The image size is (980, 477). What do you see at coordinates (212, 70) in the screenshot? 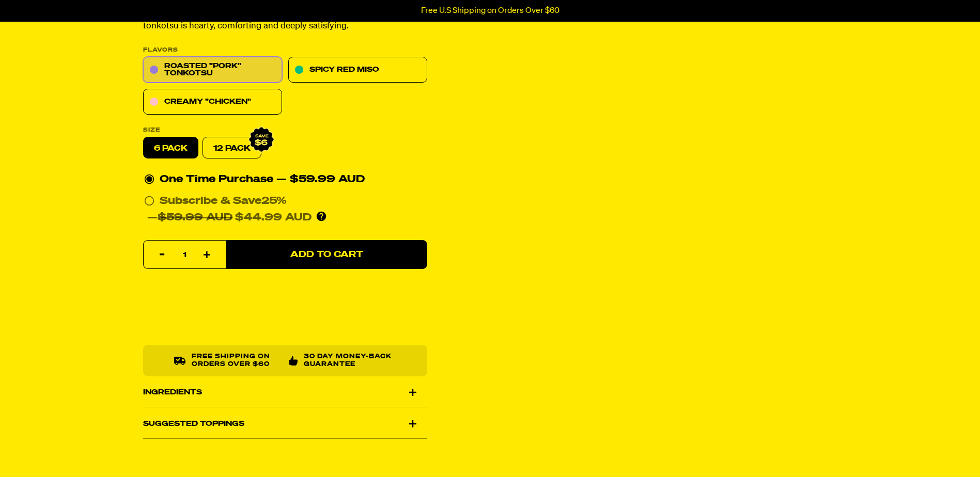
I see `a: Roasted "Pork" Tonkotsu` at bounding box center [212, 70].